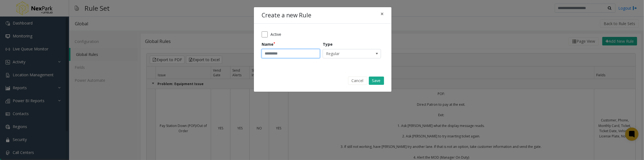 The image size is (644, 160). I want to click on button: Cancel, so click(357, 81).